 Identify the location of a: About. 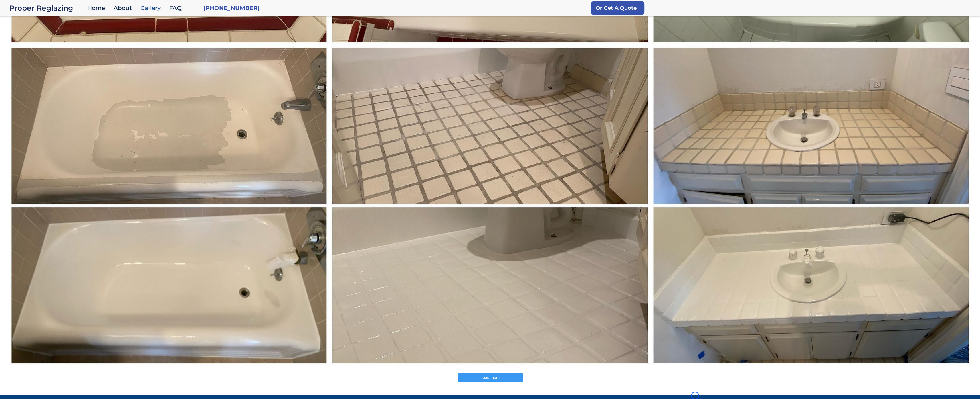
(124, 8).